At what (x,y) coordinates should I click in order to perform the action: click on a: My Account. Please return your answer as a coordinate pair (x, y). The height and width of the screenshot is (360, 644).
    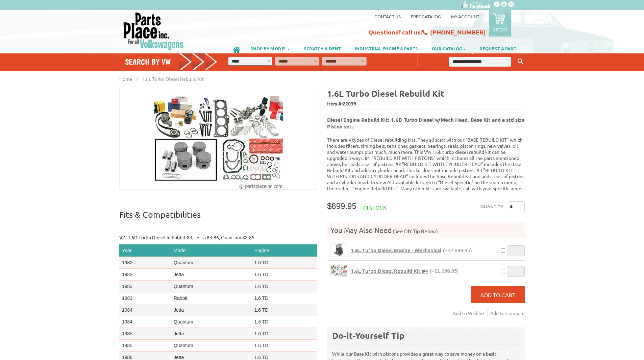
    Looking at the image, I should click on (465, 16).